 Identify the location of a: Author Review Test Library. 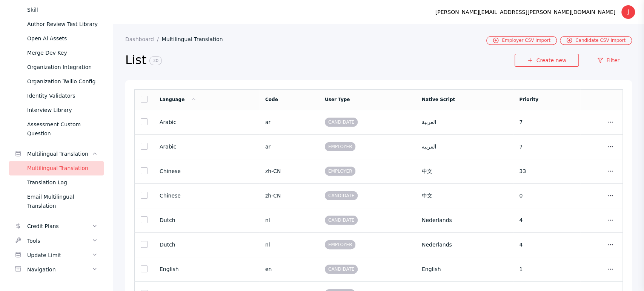
(56, 24).